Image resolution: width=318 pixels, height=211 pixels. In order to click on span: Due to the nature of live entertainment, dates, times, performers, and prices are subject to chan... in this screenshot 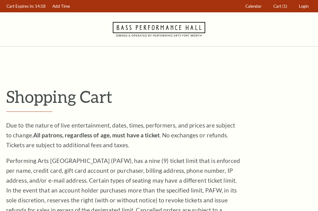, I will do `click(120, 135)`.